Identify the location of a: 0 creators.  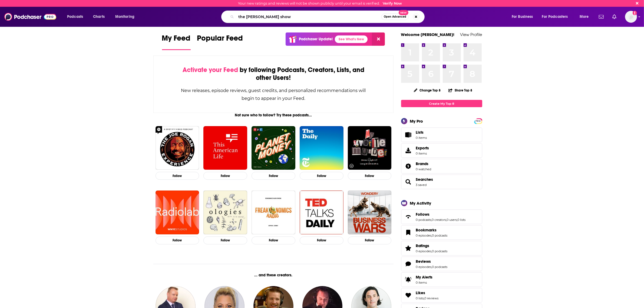
(439, 219).